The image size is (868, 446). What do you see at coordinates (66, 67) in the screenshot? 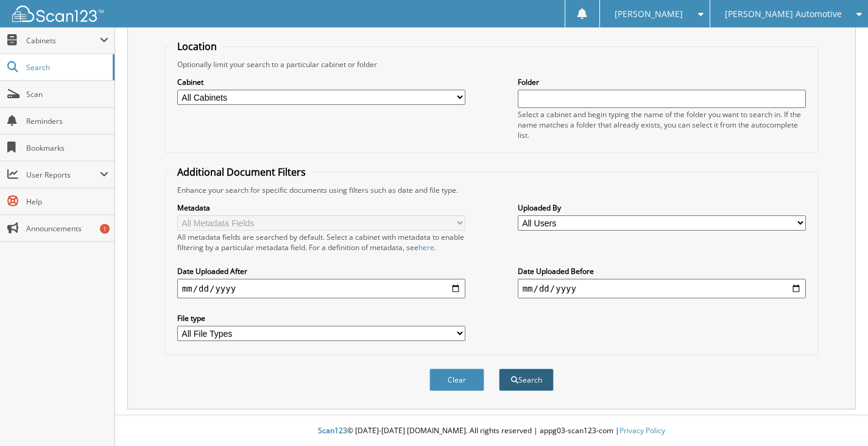
I see `span: Search` at bounding box center [66, 67].